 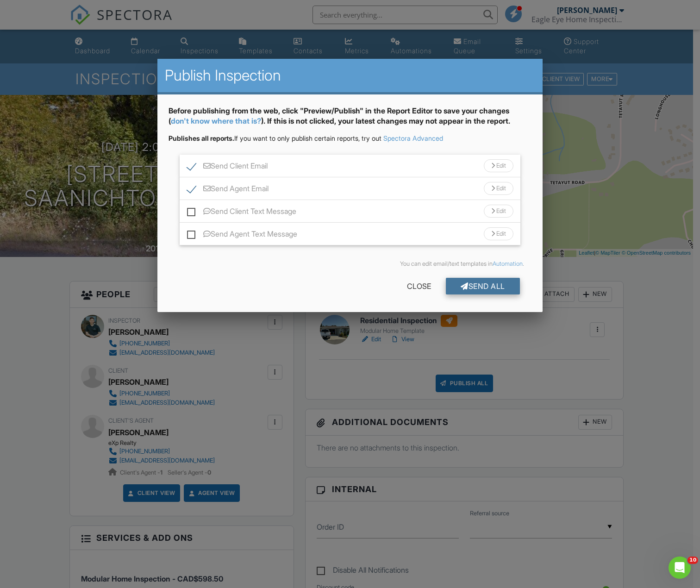 What do you see at coordinates (483, 286) in the screenshot?
I see `div: Send All` at bounding box center [483, 286].